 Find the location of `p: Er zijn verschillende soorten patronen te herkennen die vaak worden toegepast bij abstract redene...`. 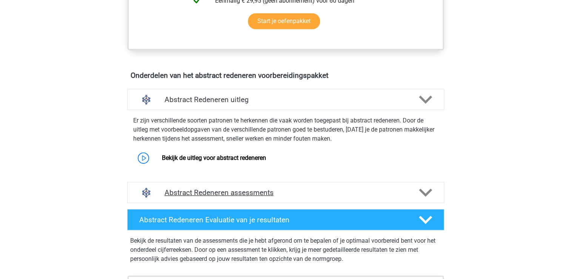

p: Er zijn verschillende soorten patronen te herkennen die vaak worden toegepast bij abstract redene... is located at coordinates (286, 130).